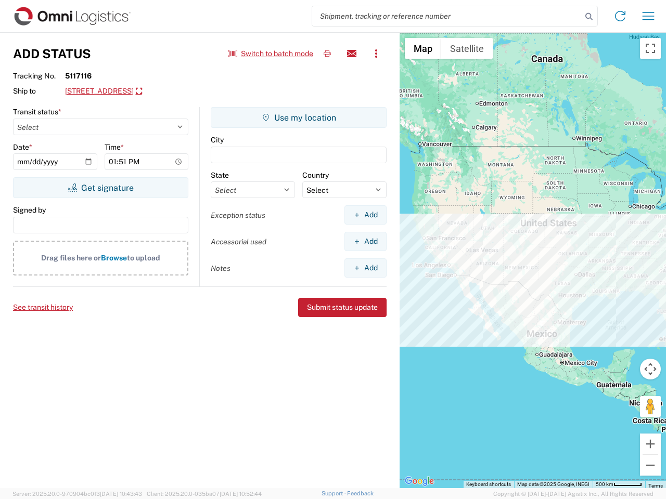 This screenshot has height=499, width=666. What do you see at coordinates (299, 118) in the screenshot?
I see `button: Use my location` at bounding box center [299, 118].